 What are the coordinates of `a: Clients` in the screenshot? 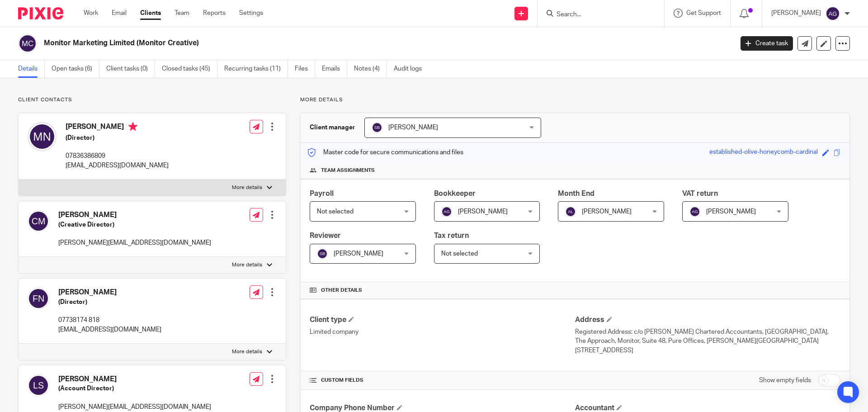 It's located at (150, 13).